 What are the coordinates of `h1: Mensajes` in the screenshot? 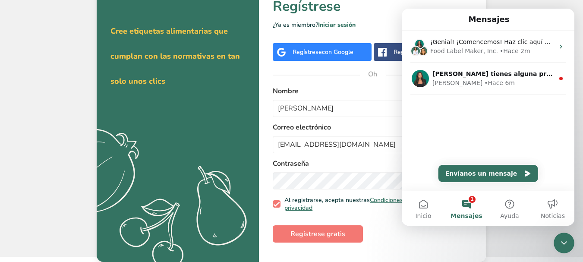 It's located at (87, 11).